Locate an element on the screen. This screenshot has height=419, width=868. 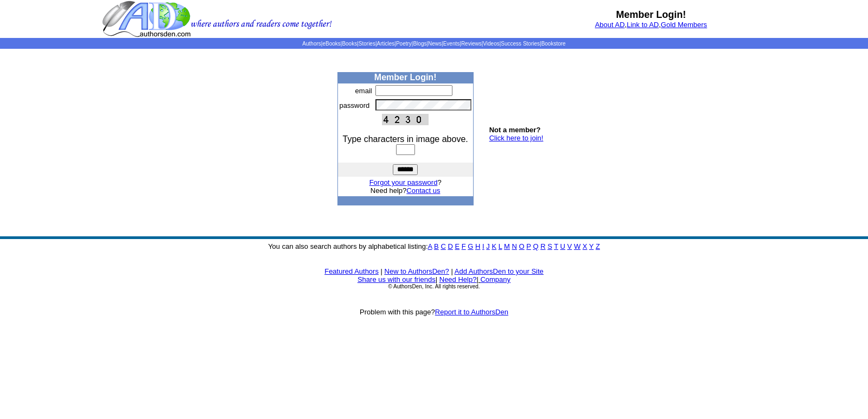
font: email is located at coordinates (363, 90).